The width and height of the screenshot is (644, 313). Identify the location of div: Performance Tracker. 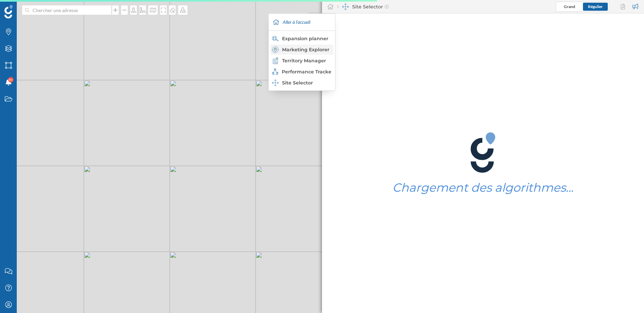
(302, 71).